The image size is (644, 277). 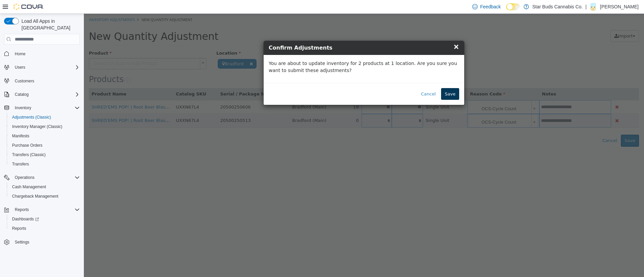 I want to click on span: Dark Mode, so click(x=507, y=10).